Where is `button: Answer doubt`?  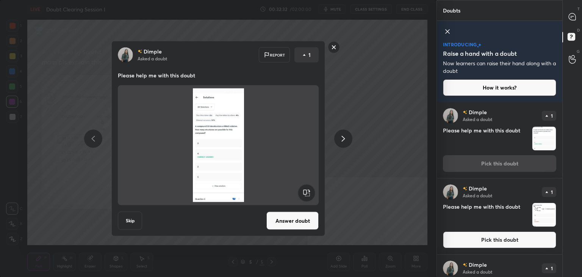
button: Answer doubt is located at coordinates (293, 221).